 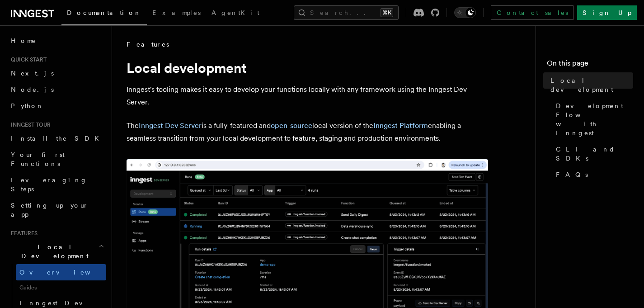 What do you see at coordinates (53, 252) in the screenshot?
I see `span: Local Development` at bounding box center [53, 252].